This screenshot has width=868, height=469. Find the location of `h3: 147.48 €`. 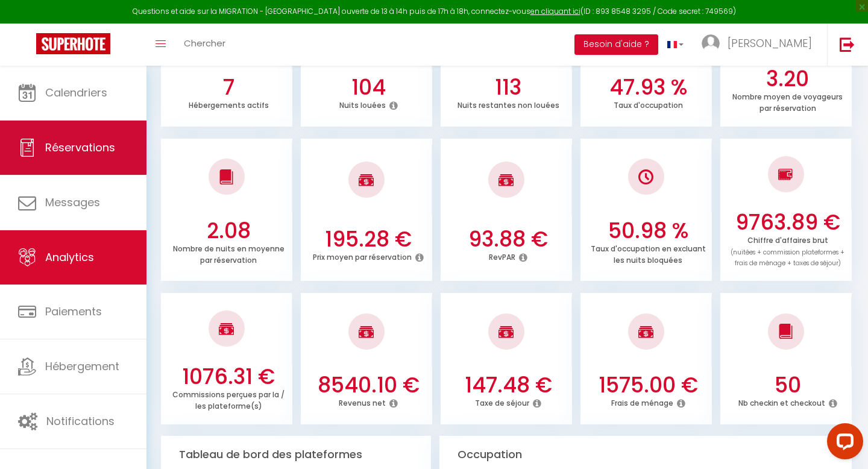

h3: 147.48 € is located at coordinates (508, 385).